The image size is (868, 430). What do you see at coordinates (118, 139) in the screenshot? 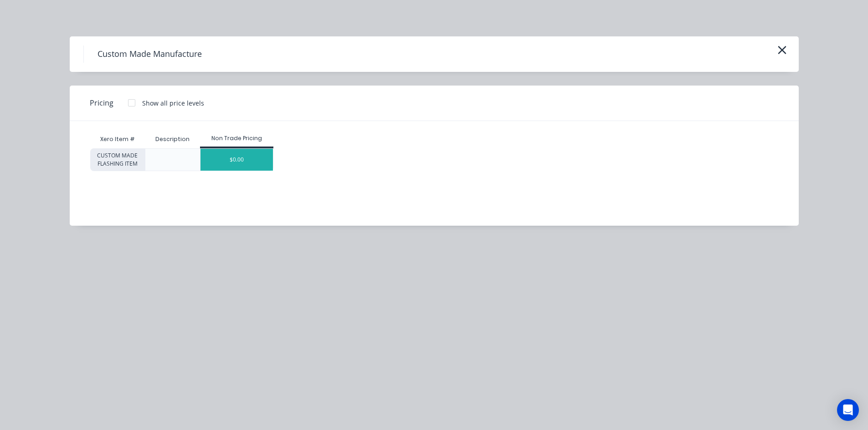
I see `div: Xero Item #` at bounding box center [118, 139].